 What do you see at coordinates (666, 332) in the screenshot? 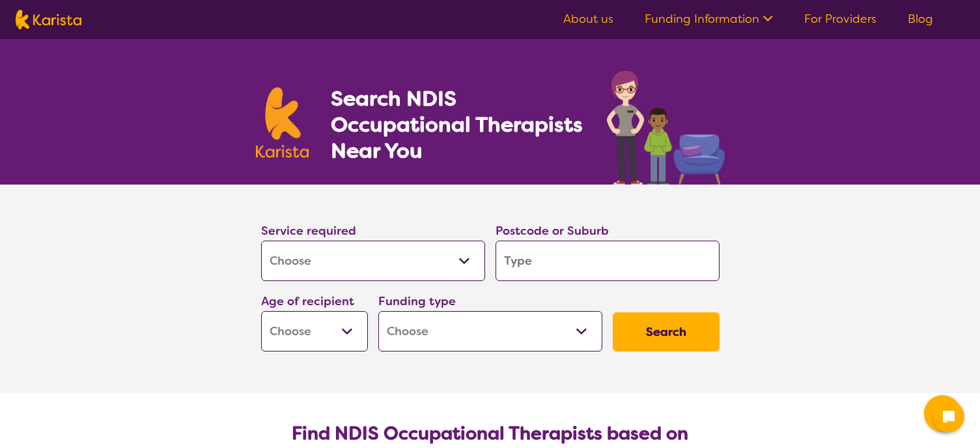
I see `button: Search` at bounding box center [666, 332].